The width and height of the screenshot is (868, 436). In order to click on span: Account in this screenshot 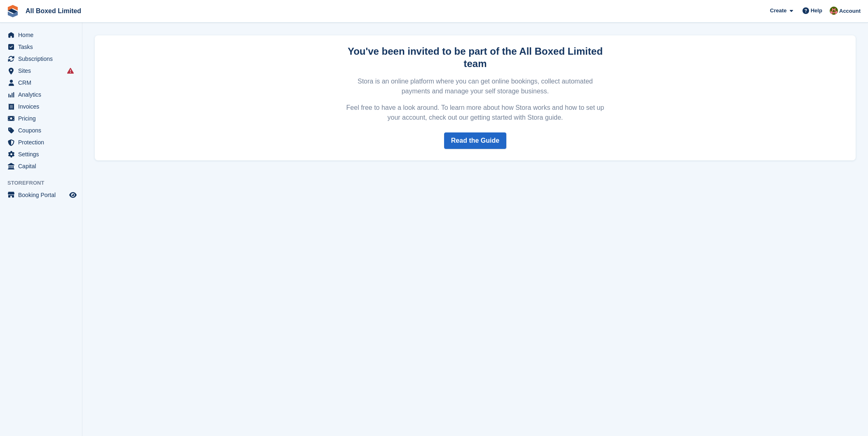, I will do `click(850, 11)`.